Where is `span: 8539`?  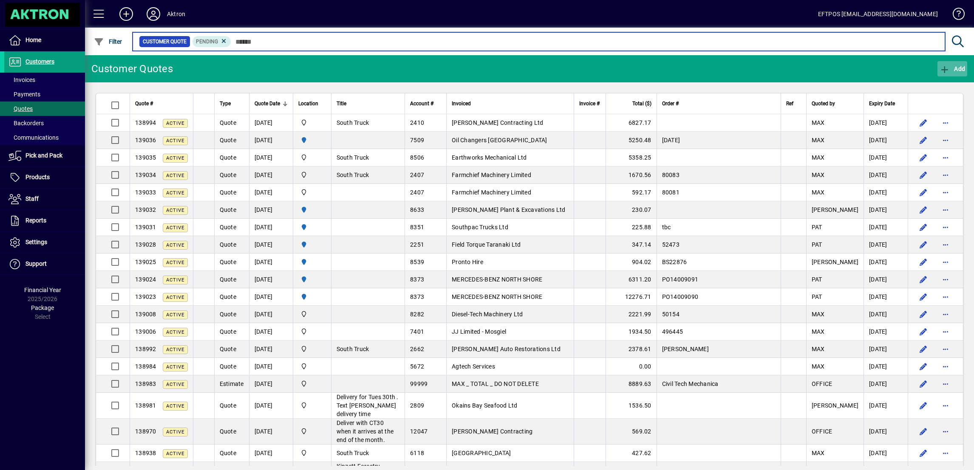 span: 8539 is located at coordinates (417, 262).